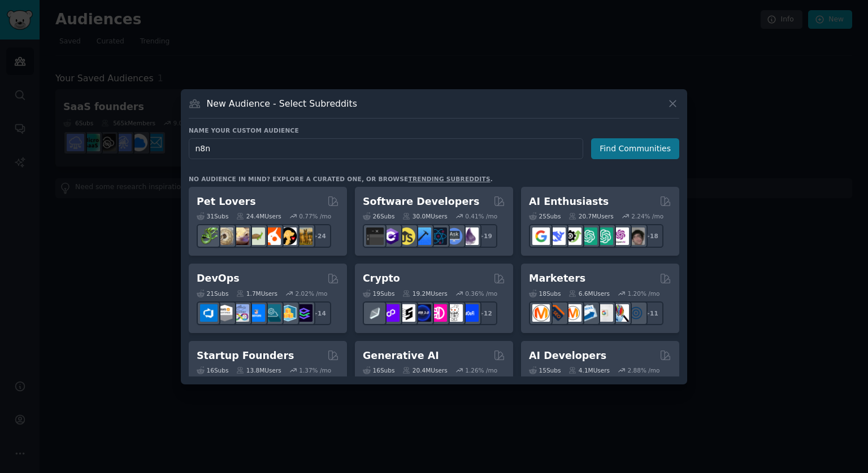  I want to click on h2: AI Developers, so click(567, 355).